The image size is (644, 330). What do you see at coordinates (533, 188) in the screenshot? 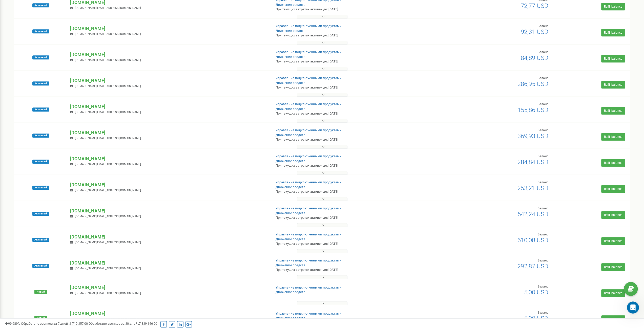
I see `span: 253,21 USD` at bounding box center [533, 188].